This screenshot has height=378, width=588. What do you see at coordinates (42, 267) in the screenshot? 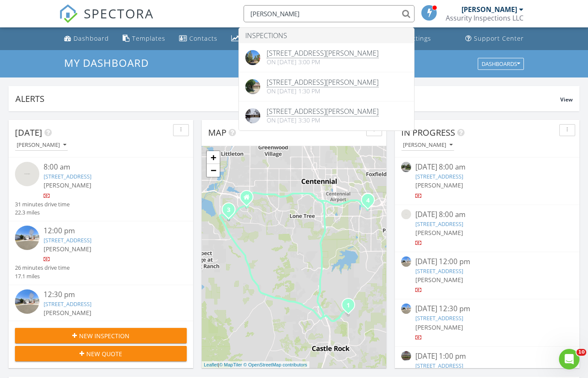
I see `div: 26 minutes drive time` at bounding box center [42, 267].